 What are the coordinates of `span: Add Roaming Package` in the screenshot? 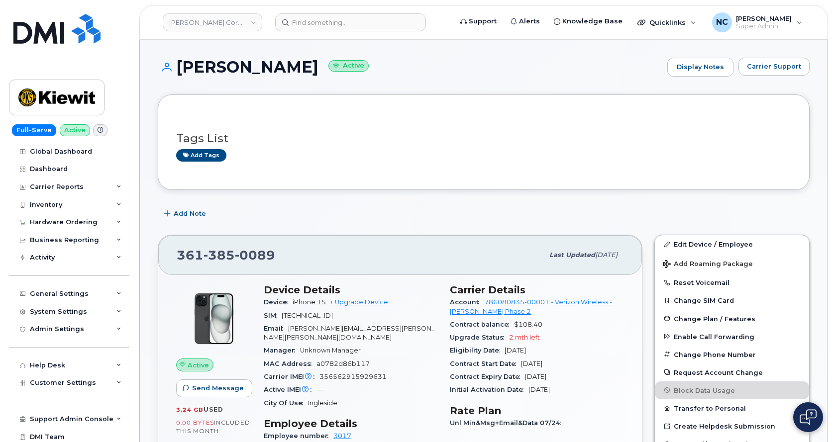 It's located at (707, 265).